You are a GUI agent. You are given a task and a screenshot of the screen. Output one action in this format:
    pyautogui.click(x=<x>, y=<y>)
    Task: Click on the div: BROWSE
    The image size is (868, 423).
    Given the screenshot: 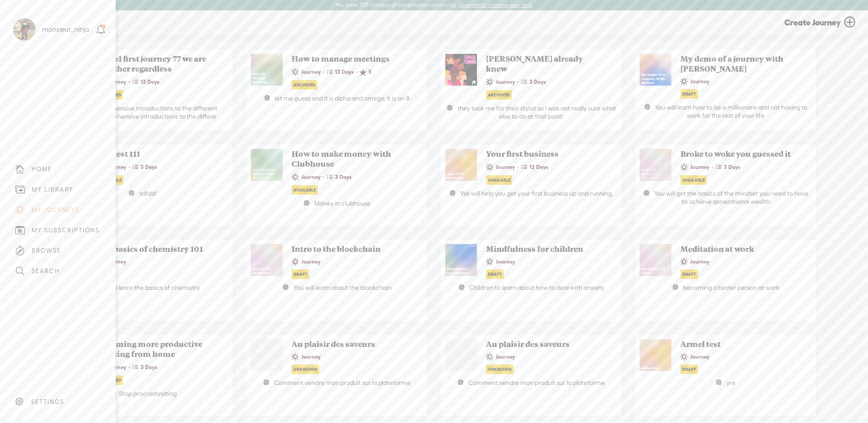 What is the action you would take?
    pyautogui.click(x=46, y=250)
    